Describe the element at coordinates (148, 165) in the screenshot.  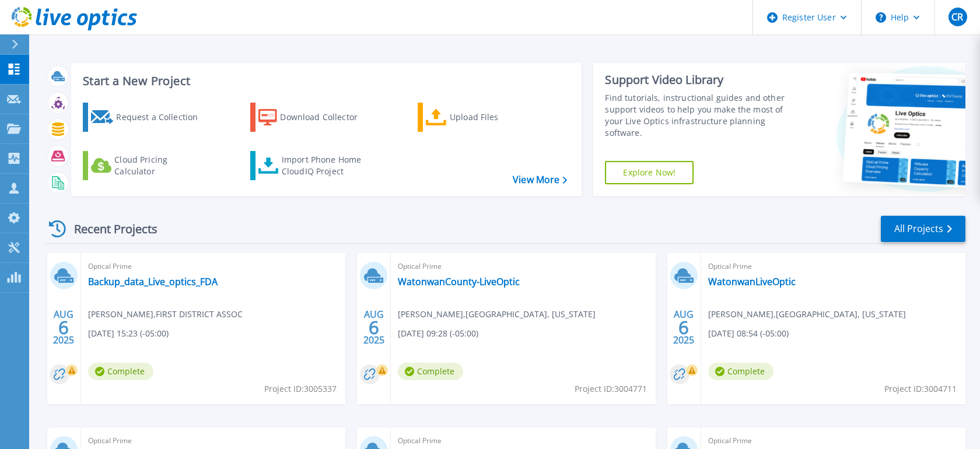
I see `a: Cloud Pricing Calculator` at that location.